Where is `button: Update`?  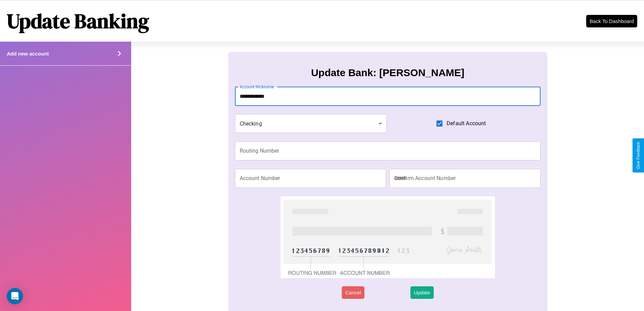 button: Update is located at coordinates (422, 292).